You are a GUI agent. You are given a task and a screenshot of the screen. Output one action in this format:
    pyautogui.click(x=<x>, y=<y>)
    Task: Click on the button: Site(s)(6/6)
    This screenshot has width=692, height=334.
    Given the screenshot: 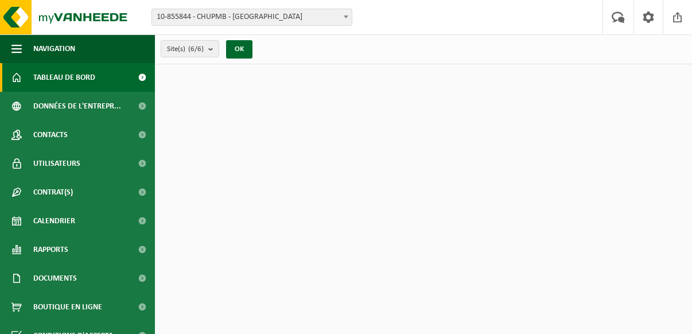 What is the action you would take?
    pyautogui.click(x=190, y=49)
    